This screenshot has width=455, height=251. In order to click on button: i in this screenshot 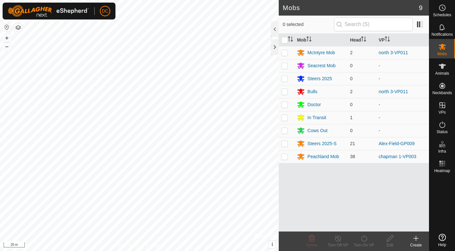, I will do `click(272, 245)`.